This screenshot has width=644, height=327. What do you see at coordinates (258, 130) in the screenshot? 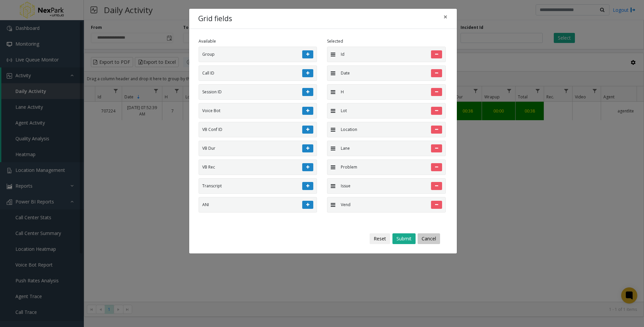
I see `li: VB Conf ID` at bounding box center [258, 130].